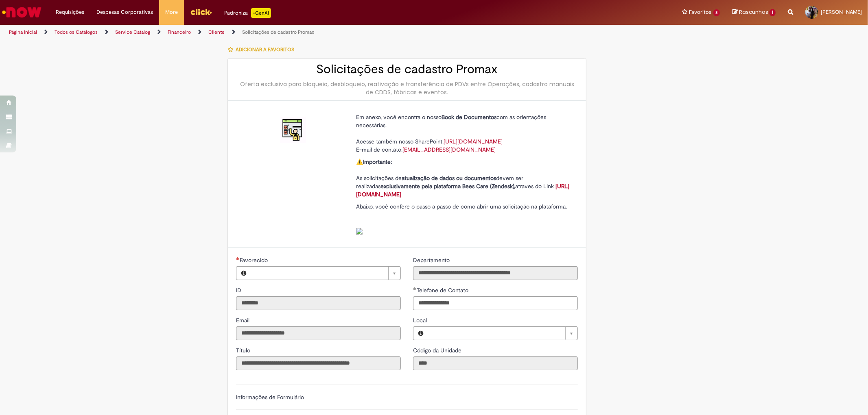 Image resolution: width=868 pixels, height=415 pixels. What do you see at coordinates (240, 291) in the screenshot?
I see `label: Somente leitura - ID` at bounding box center [240, 291].